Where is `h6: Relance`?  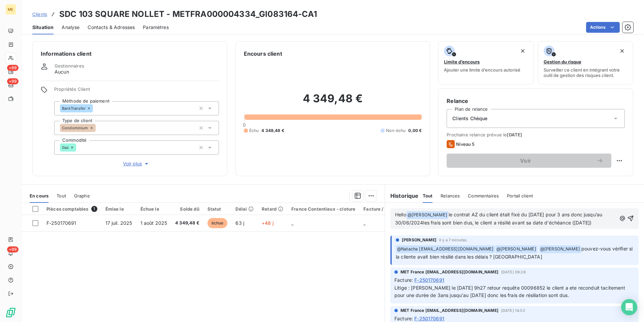
h6: Relance is located at coordinates (536, 101).